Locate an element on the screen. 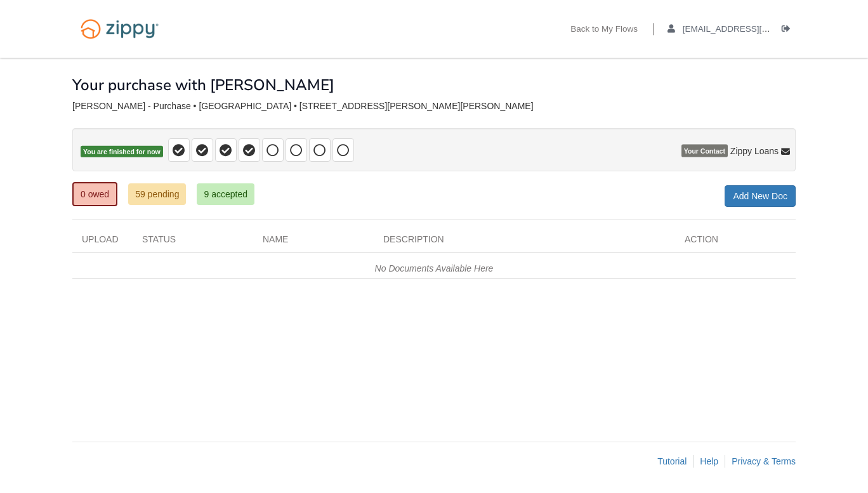 The height and width of the screenshot is (493, 868). a: Add New Doc is located at coordinates (760, 196).